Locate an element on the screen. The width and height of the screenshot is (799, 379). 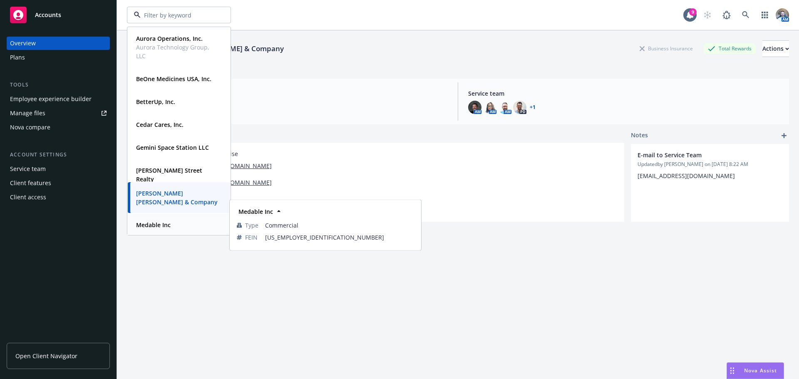
a: Service team is located at coordinates (58, 169).